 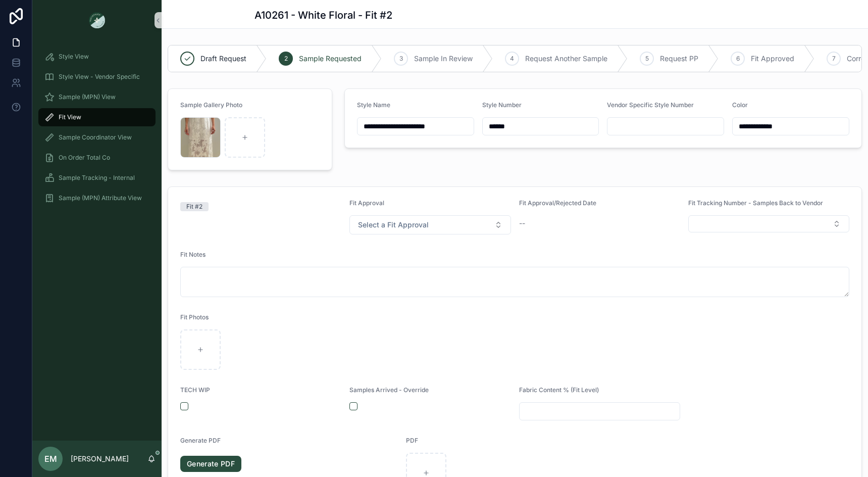 What do you see at coordinates (323, 15) in the screenshot?
I see `h1: A10261 - White Floral - Fit #2` at bounding box center [323, 15].